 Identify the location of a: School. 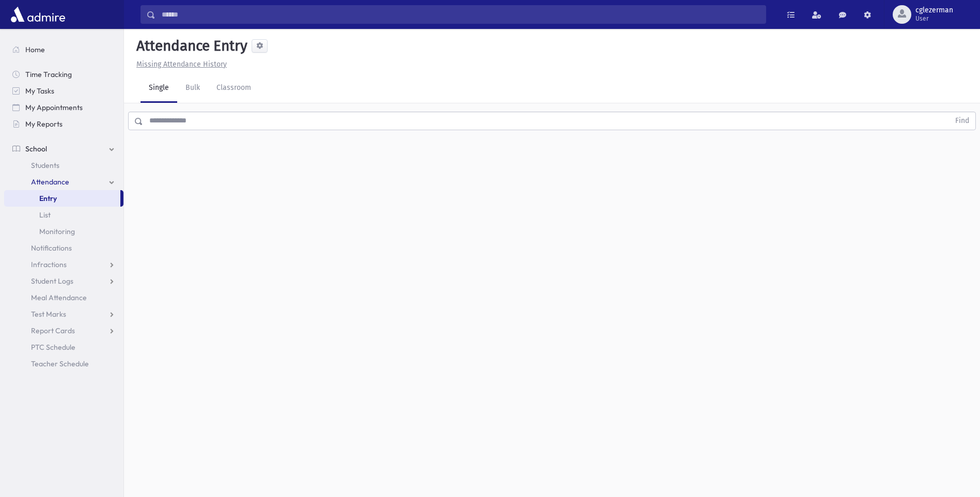
(64, 148).